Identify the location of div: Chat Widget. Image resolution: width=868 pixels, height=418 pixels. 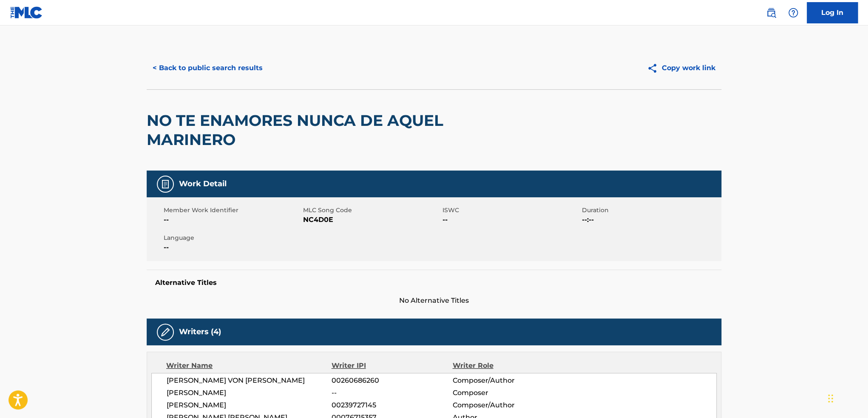
(846, 398).